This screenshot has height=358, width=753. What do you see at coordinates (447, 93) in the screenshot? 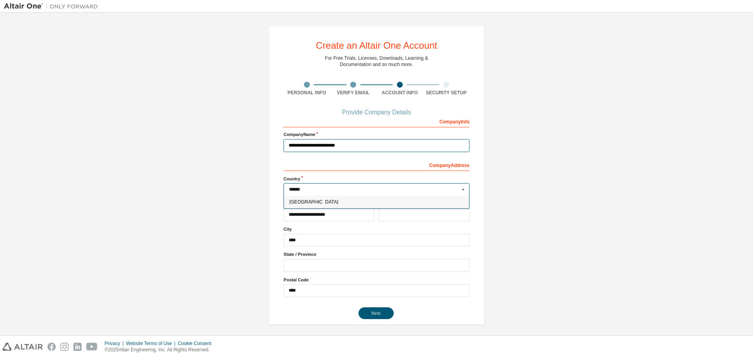
I see `div: Security Setup` at bounding box center [447, 93].